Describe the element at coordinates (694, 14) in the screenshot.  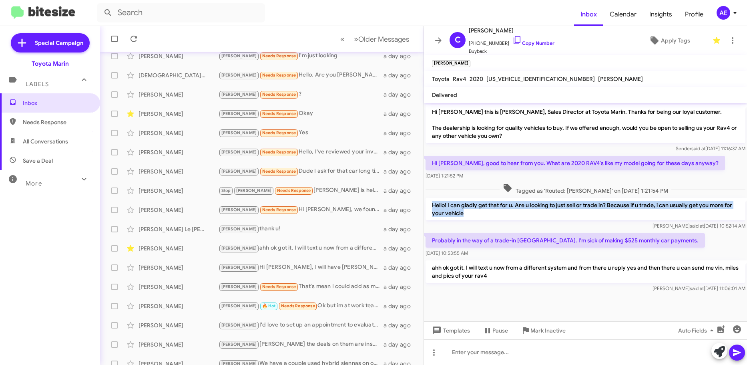
I see `a: Profile` at that location.